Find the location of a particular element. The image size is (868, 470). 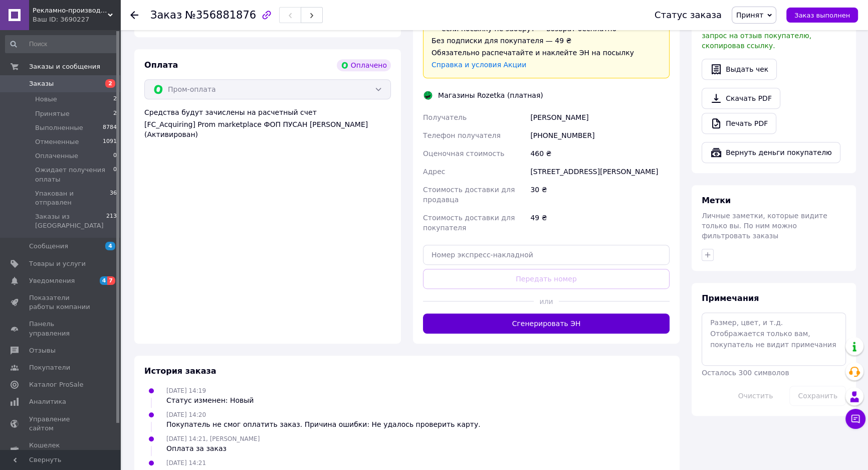

span: 7 is located at coordinates (111, 281).